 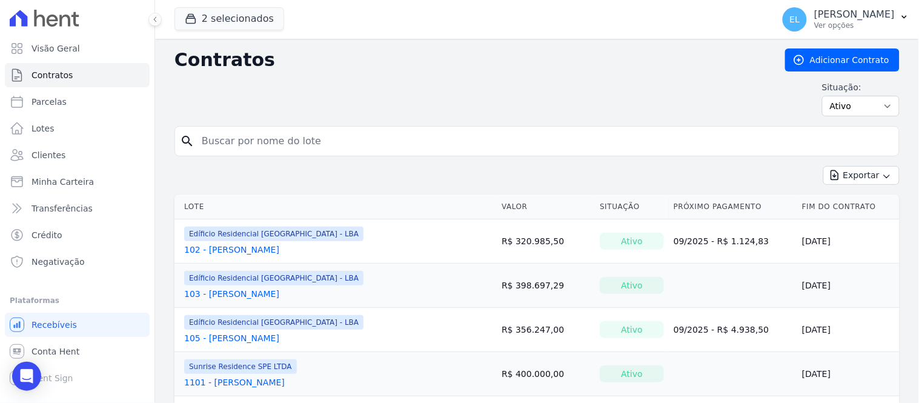 I want to click on span: Crédito, so click(x=47, y=235).